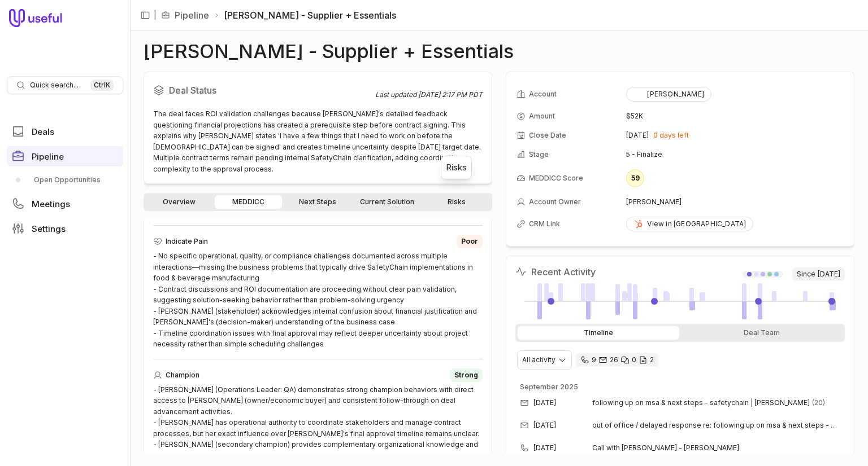 The height and width of the screenshot is (466, 868). I want to click on span: Settings, so click(49, 229).